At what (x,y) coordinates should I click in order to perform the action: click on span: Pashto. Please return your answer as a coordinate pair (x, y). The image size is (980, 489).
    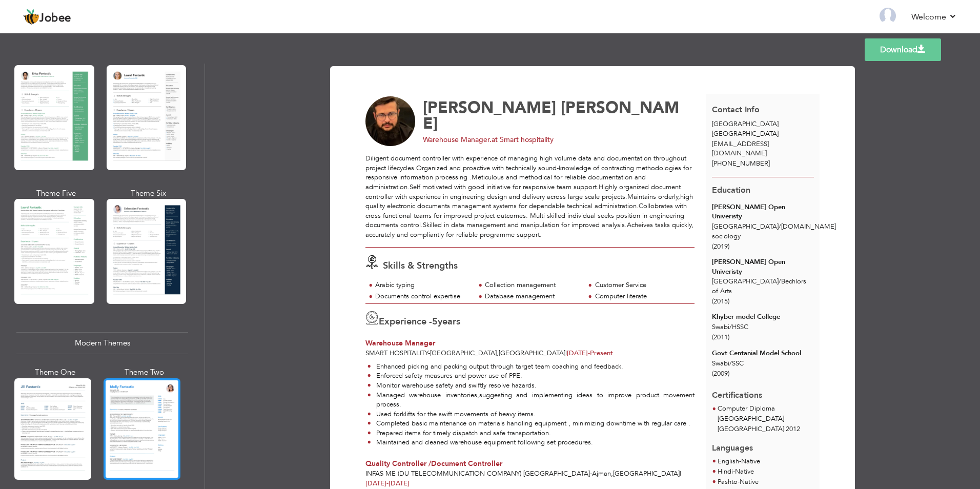
    Looking at the image, I should click on (727, 482).